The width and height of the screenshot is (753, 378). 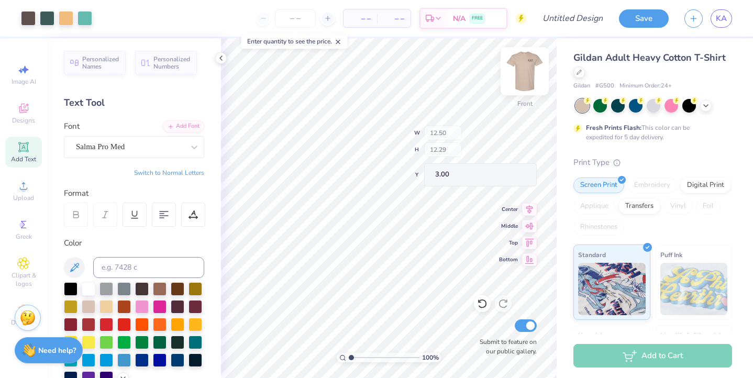 I want to click on span: Upload, so click(x=24, y=198).